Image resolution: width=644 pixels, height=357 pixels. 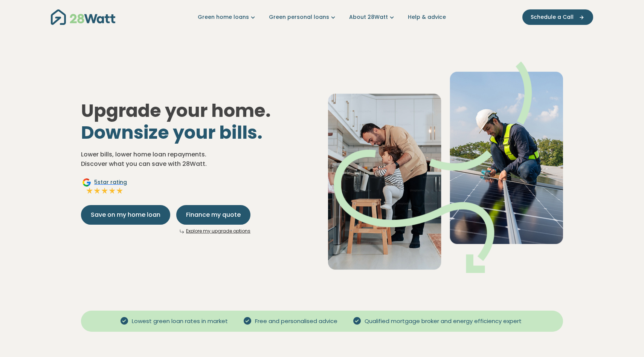 What do you see at coordinates (180, 321) in the screenshot?
I see `span: Lowest green loan rates in market` at bounding box center [180, 321].